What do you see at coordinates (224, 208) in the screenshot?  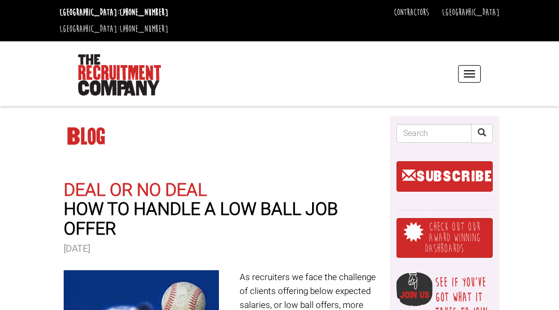 I see `a: Deal or no dealHow to handle a low ball job offer` at bounding box center [224, 208].